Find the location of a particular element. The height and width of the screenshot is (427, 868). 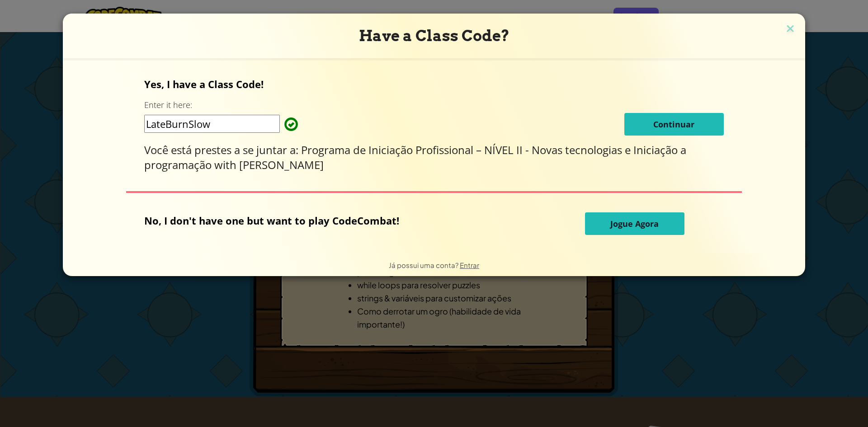

span: Jogue Agora is located at coordinates (634, 224).